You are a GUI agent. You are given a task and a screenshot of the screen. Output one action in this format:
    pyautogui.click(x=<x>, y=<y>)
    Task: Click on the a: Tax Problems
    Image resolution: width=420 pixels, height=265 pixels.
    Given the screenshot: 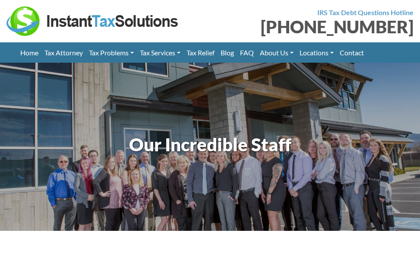 What is the action you would take?
    pyautogui.click(x=111, y=52)
    